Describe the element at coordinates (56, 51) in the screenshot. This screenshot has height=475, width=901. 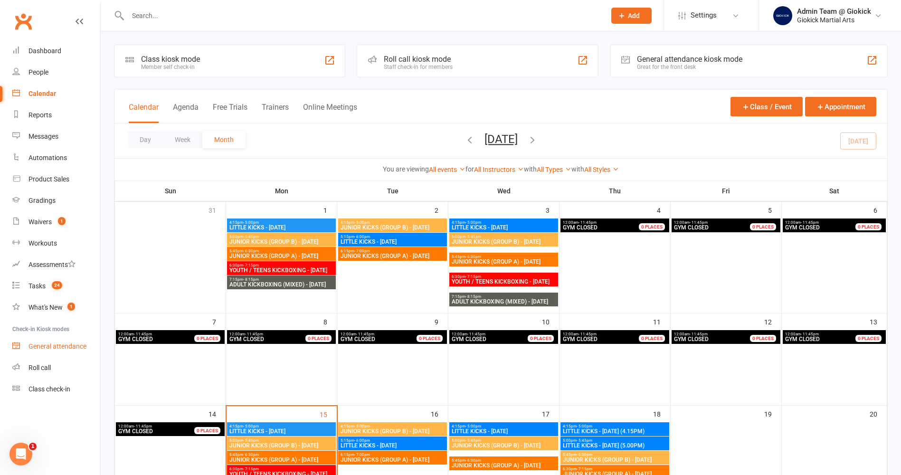
I see `a: Dashboard` at that location.